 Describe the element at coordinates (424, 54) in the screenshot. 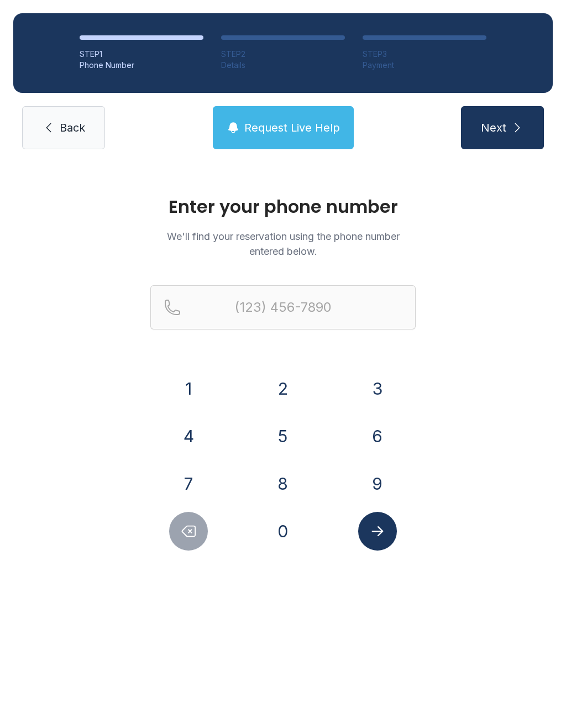

I see `div: STEP 3` at that location.